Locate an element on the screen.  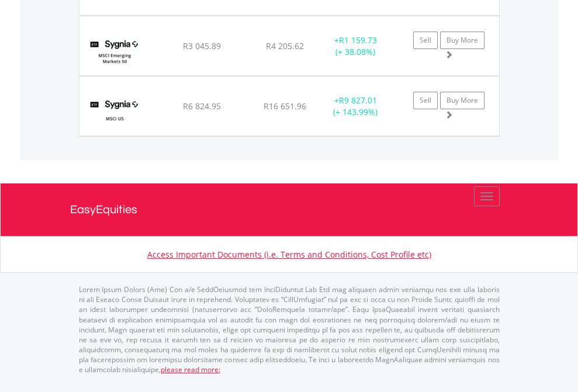
a: please read more: is located at coordinates (191, 369).